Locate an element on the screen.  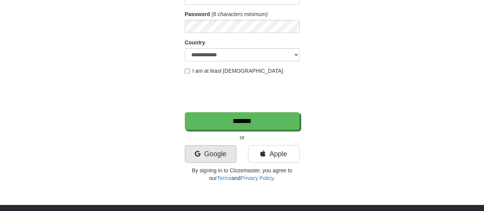
a: Terms is located at coordinates (224, 178).